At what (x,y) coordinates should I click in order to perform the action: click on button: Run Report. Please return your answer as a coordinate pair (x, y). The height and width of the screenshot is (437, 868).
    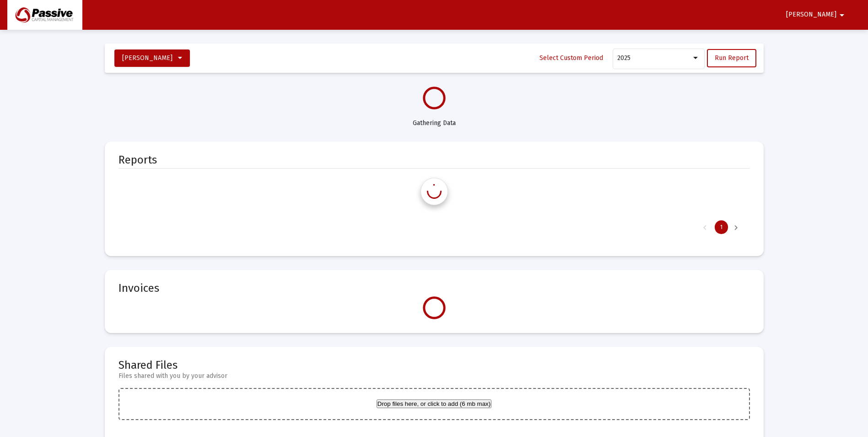
    Looking at the image, I should click on (731, 58).